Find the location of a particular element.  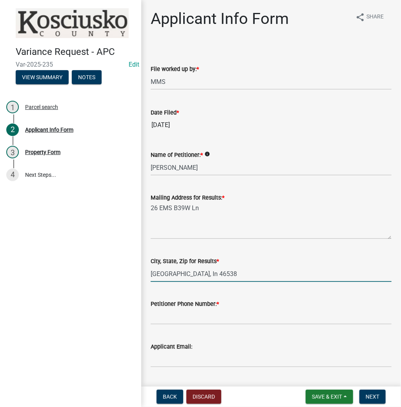

h4: Variance Request - APC is located at coordinates (75, 52).